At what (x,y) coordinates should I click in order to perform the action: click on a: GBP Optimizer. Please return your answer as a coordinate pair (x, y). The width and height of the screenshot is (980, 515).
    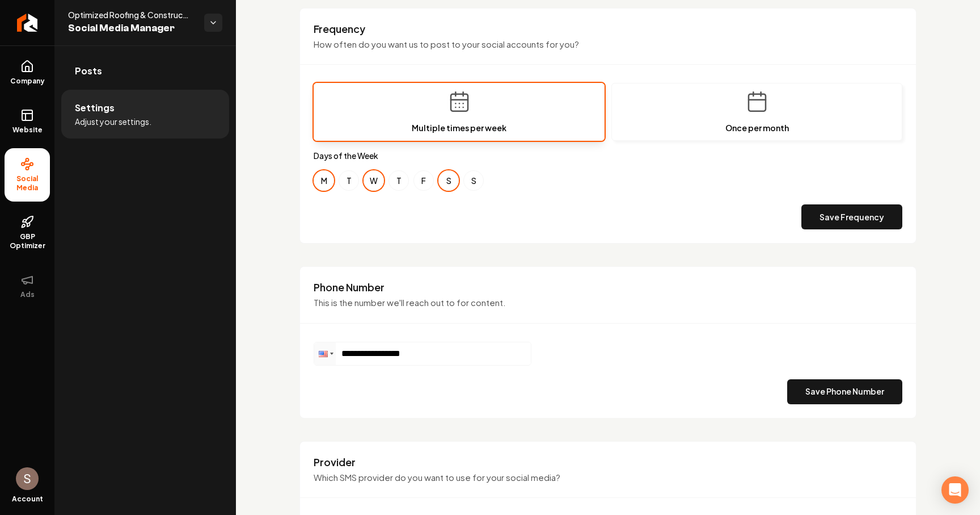
    Looking at the image, I should click on (27, 233).